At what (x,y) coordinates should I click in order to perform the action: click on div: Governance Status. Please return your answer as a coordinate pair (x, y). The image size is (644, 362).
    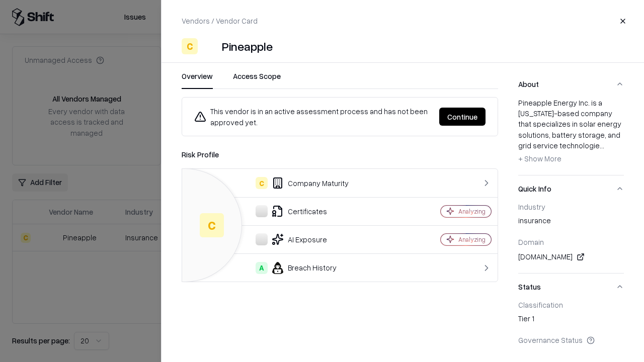
    Looking at the image, I should click on (571, 340).